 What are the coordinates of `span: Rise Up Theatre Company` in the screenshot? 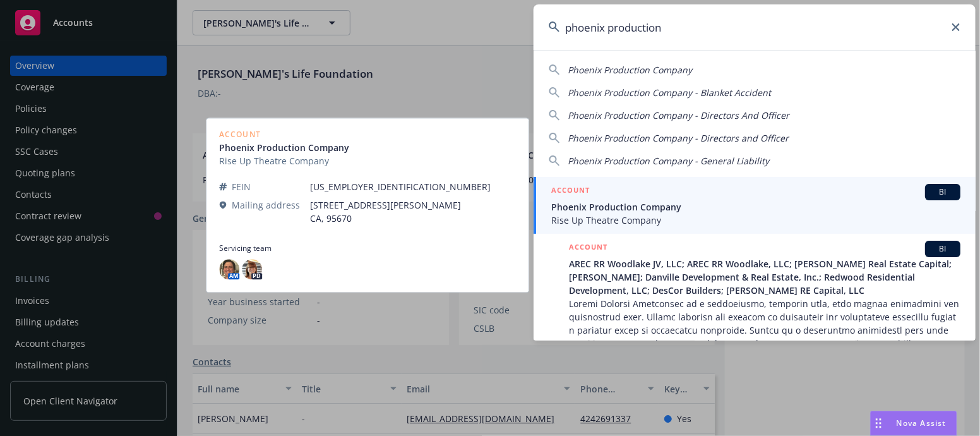 It's located at (756, 220).